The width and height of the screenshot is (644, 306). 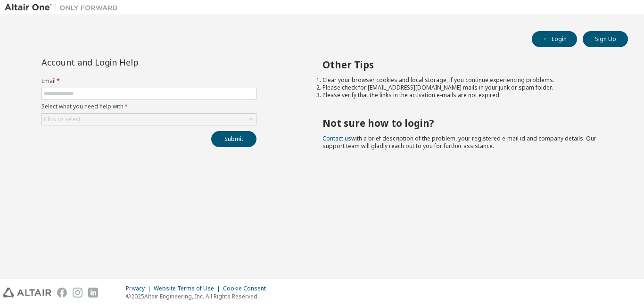 What do you see at coordinates (77, 292) in the screenshot?
I see `img: instagram.svg` at bounding box center [77, 292].